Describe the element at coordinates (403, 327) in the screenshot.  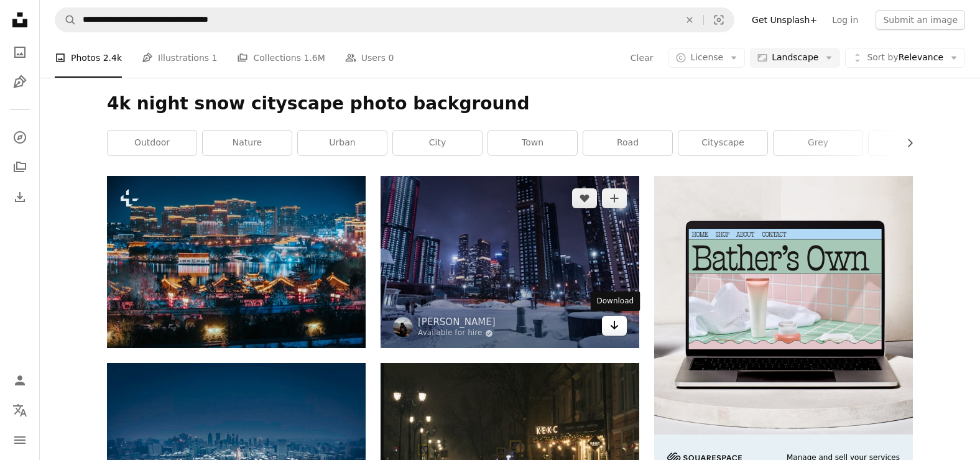
I see `a: Go to Aleksandr Popov's profile` at that location.